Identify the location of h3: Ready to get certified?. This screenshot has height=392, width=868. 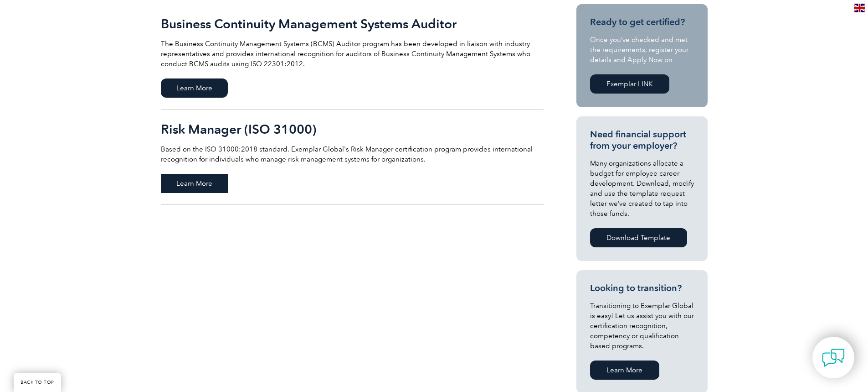
(642, 22).